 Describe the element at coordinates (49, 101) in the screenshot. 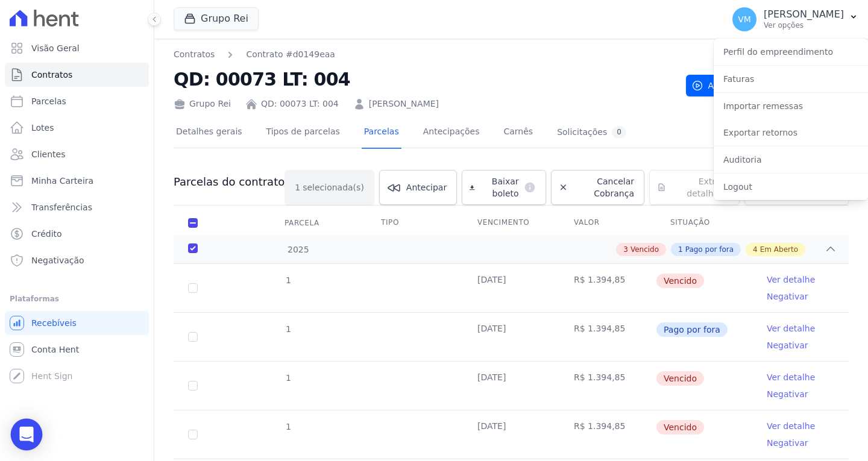

I see `span: Parcelas` at that location.